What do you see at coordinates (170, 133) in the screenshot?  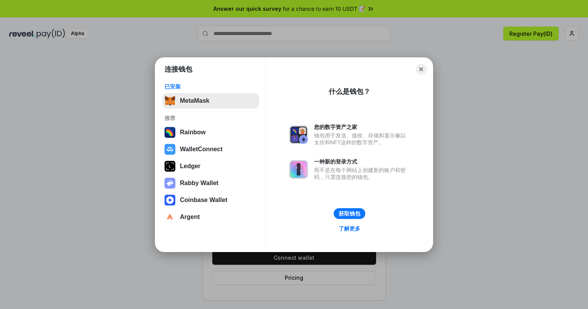 I see `img: svg+xml,%3Csvg%20width%3D%22120%22%20height%3D%22120%22%20viewBox%3D%220%200%20120%20120%22%20fil...` at bounding box center [170, 133].